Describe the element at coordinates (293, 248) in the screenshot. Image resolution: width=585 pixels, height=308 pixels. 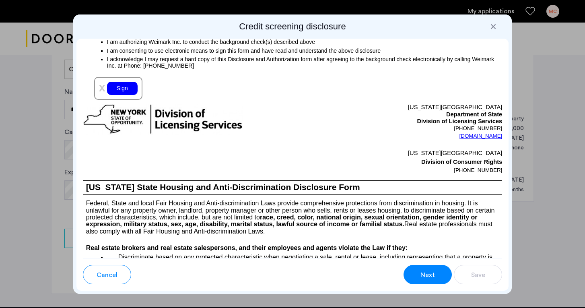
I see `h4: Real estate brokers and real estate salespersons, and their employees and agents violate the Law ...` at that location.